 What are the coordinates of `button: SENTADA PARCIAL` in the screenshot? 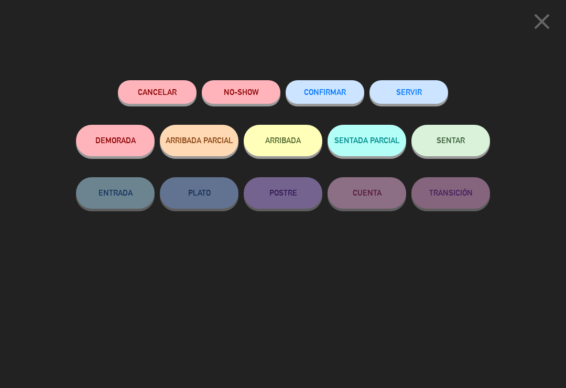 It's located at (367, 141).